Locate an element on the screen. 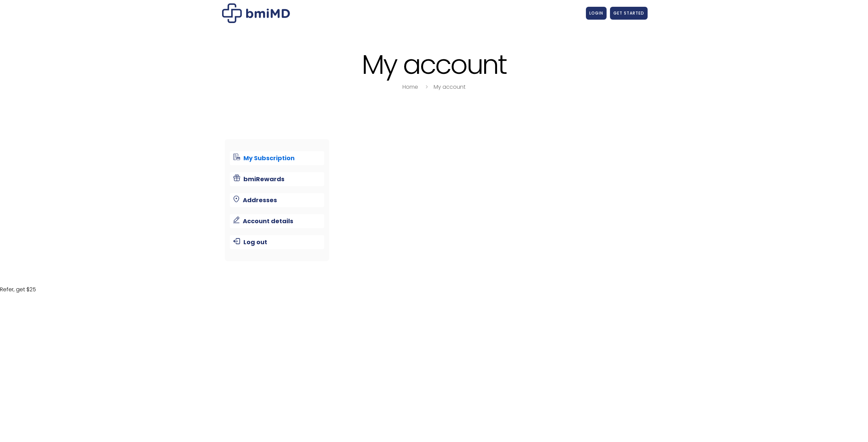  i: breadcrumbs separator is located at coordinates (426, 87).